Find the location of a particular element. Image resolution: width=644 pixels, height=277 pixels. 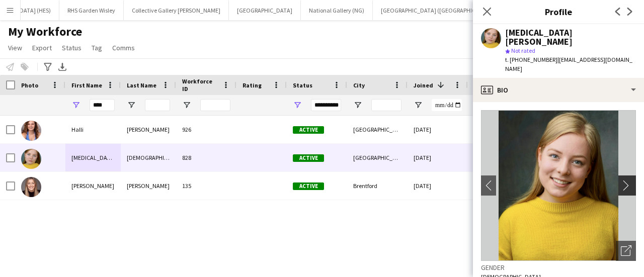

span: Not rated is located at coordinates (523, 50).